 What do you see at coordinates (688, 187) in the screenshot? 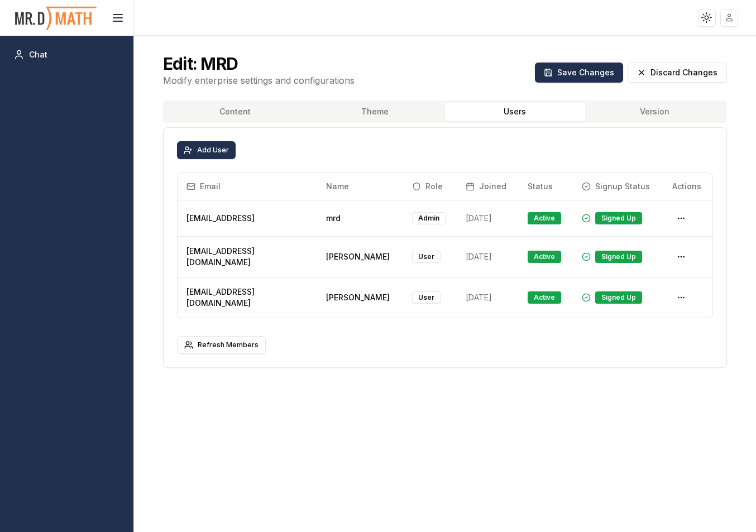
I see `th: Actions` at bounding box center [688, 187].